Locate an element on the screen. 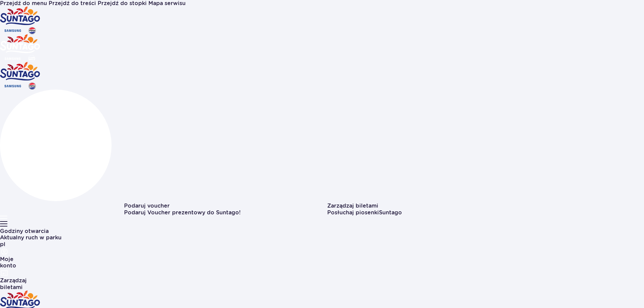 The width and height of the screenshot is (644, 308). span: Zarządzaj biletami is located at coordinates (353, 206).